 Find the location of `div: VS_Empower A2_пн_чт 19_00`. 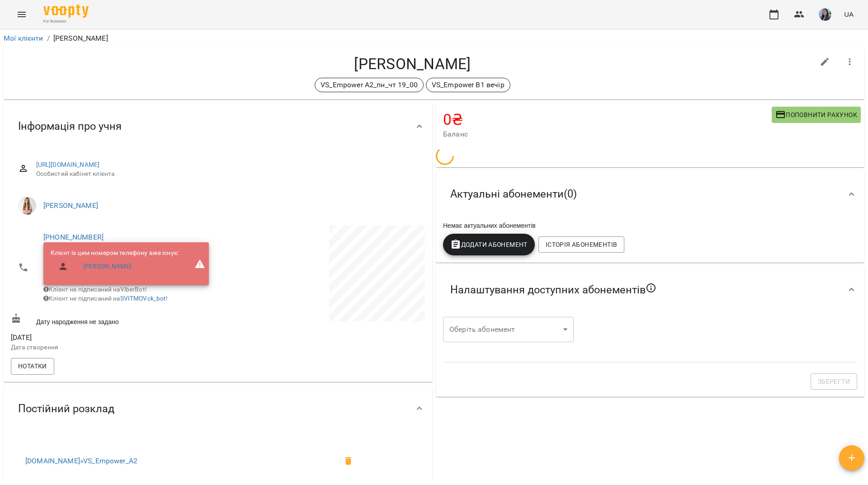

div: VS_Empower A2_пн_чт 19_00 is located at coordinates (369, 85).